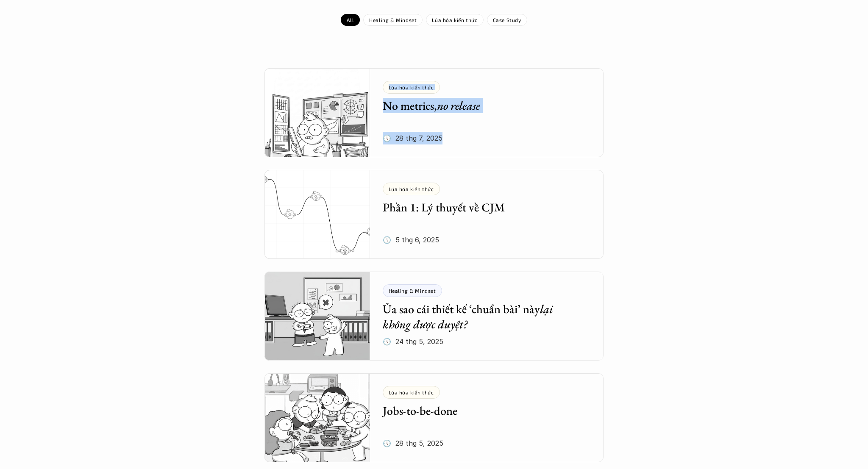 Image resolution: width=868 pixels, height=469 pixels. Describe the element at coordinates (434, 418) in the screenshot. I see `a: Lúa hóa kiến thứcJobs-to-be-done🕔 28 thg 5, 2025` at that location.